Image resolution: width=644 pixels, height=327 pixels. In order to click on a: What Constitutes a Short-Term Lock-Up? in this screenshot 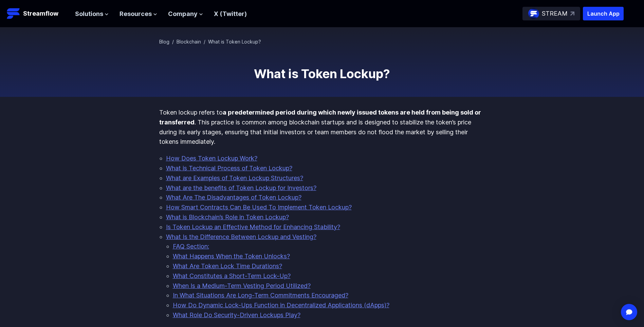, I will do `click(231, 276)`.